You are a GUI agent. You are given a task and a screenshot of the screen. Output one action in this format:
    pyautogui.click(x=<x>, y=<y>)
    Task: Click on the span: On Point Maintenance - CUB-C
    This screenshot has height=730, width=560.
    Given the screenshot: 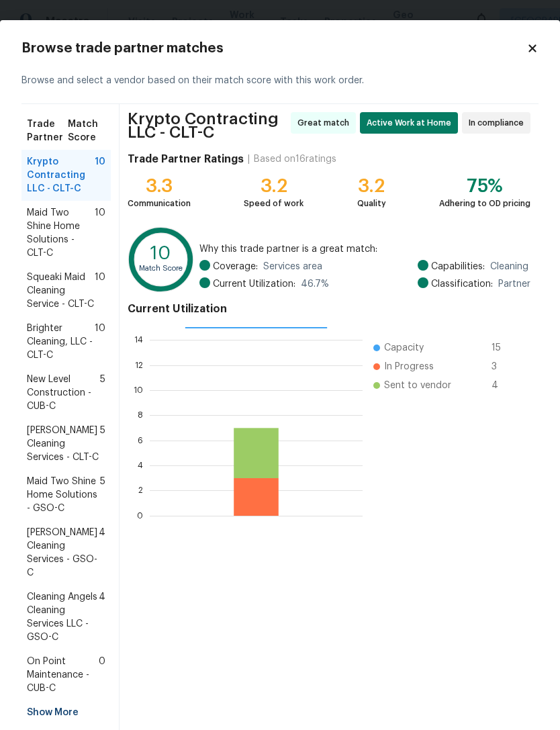 What is the action you would take?
    pyautogui.click(x=63, y=675)
    